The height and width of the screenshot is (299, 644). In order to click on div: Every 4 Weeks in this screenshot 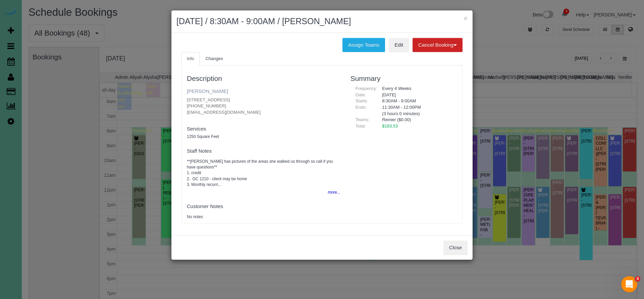, I will do `click(417, 88)`.